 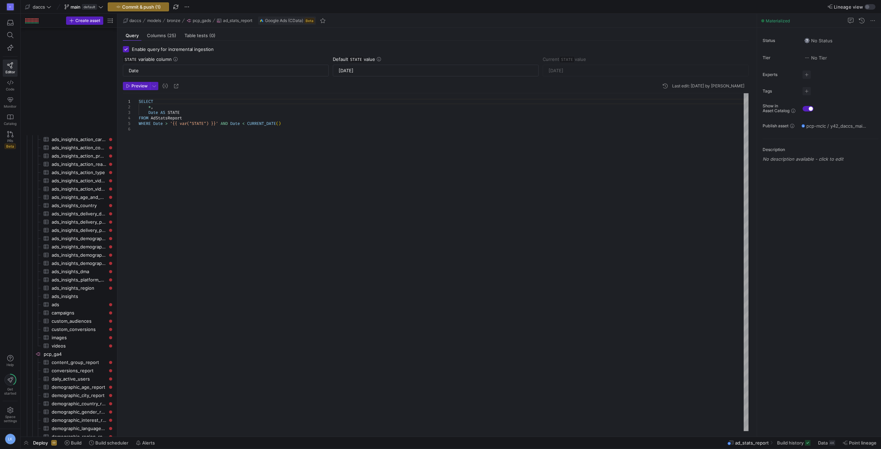 I want to click on a: ads_insights​​​​​​​​​, so click(x=69, y=296).